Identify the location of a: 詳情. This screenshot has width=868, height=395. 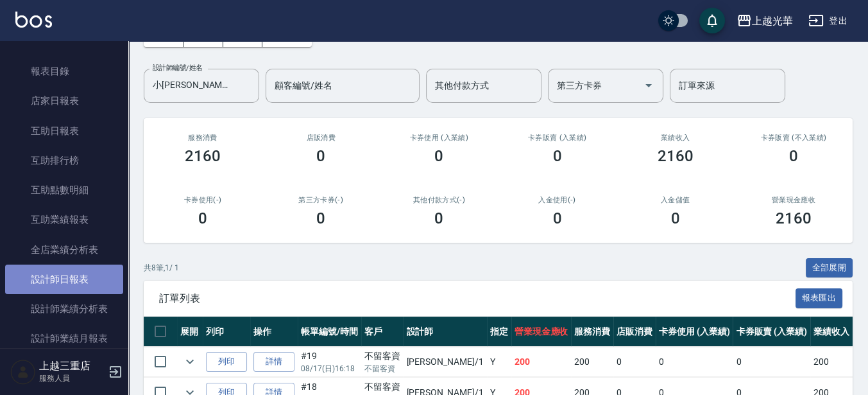
(274, 361).